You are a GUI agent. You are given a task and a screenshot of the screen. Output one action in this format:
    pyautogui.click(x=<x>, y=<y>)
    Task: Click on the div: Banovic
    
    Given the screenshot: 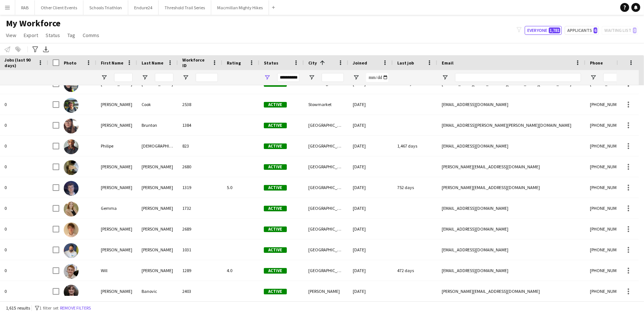 What is the action you would take?
    pyautogui.click(x=158, y=291)
    